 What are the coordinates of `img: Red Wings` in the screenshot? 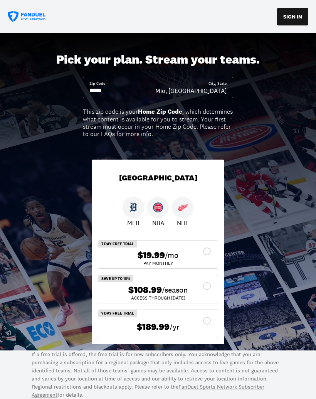 It's located at (183, 207).